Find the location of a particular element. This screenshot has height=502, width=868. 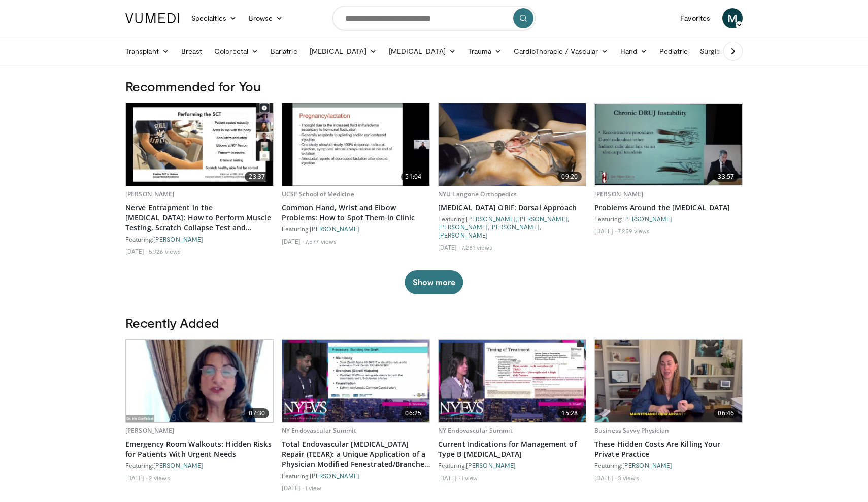

span: 15:28 is located at coordinates (570, 414).